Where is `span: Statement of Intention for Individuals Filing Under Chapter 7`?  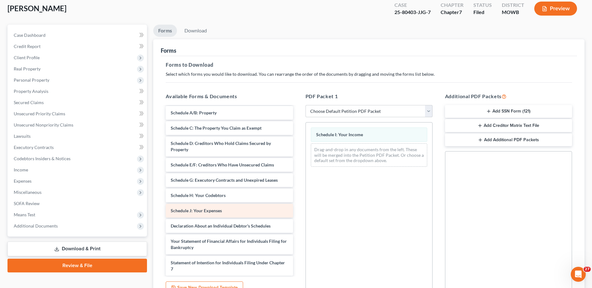 span: Statement of Intention for Individuals Filing Under Chapter 7 is located at coordinates (228, 266).